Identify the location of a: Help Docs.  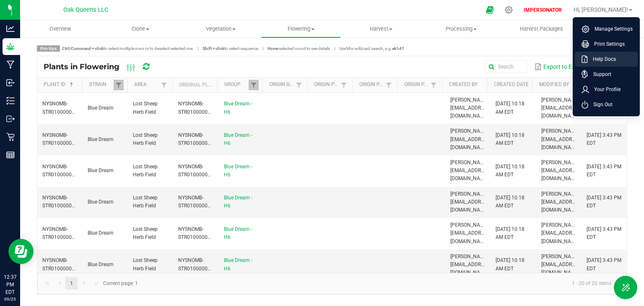
(608, 59).